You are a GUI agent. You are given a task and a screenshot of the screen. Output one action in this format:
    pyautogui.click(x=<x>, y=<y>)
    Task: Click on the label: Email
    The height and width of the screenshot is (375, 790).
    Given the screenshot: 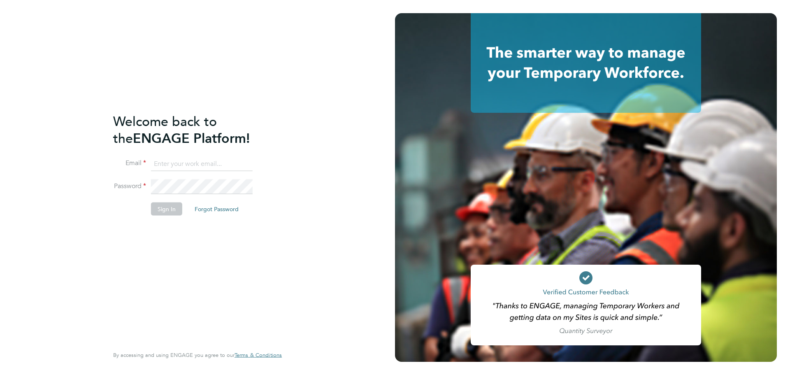 What is the action you would take?
    pyautogui.click(x=130, y=163)
    